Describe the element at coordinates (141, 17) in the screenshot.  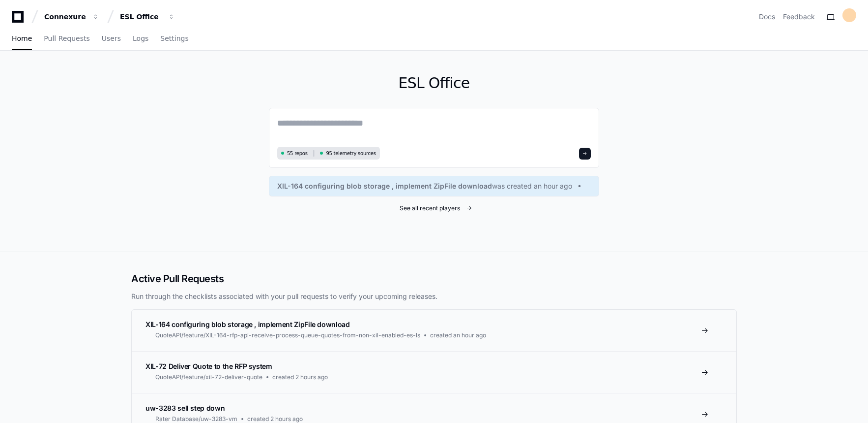
I see `div: ESL Office` at that location.